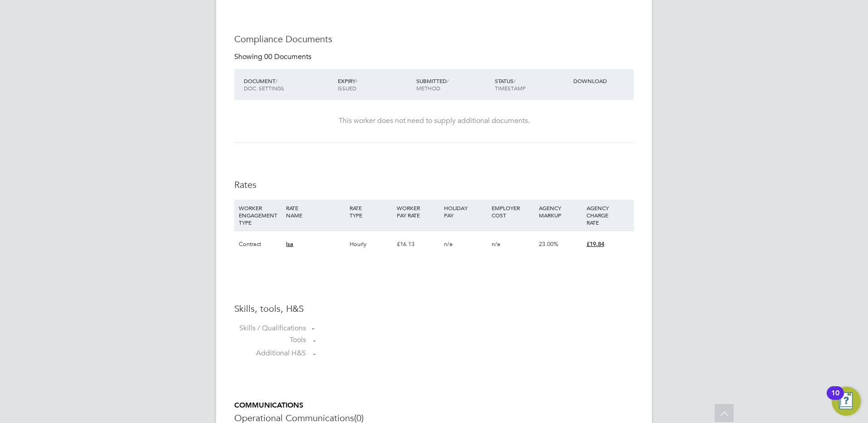 The image size is (868, 423). What do you see at coordinates (288, 57) in the screenshot?
I see `span: 00 Documents` at bounding box center [288, 57].